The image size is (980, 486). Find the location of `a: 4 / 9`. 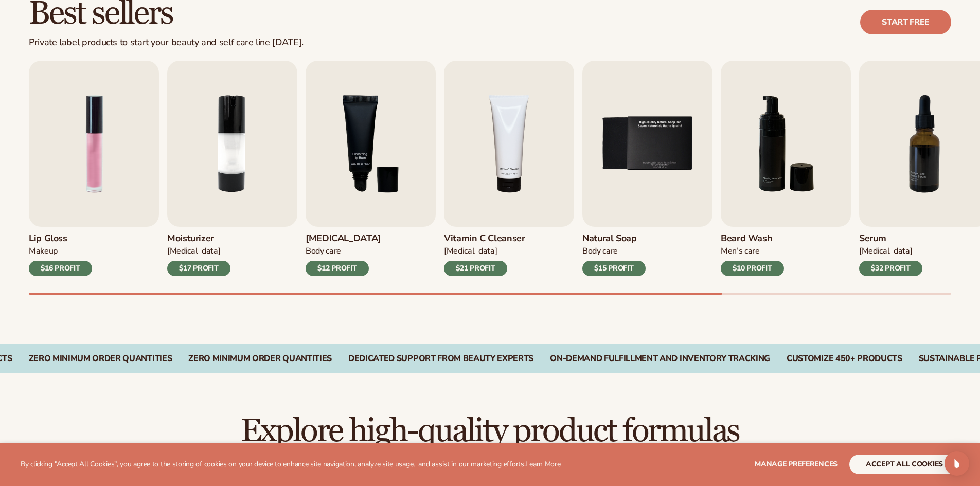

a: 4 / 9 is located at coordinates (509, 168).